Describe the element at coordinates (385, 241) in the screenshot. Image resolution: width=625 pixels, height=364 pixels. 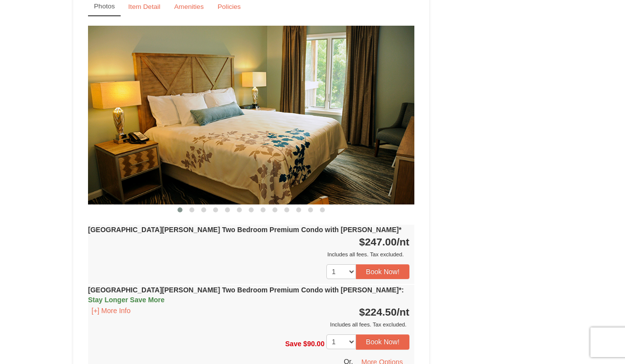
I see `strong: $247.00` at that location.